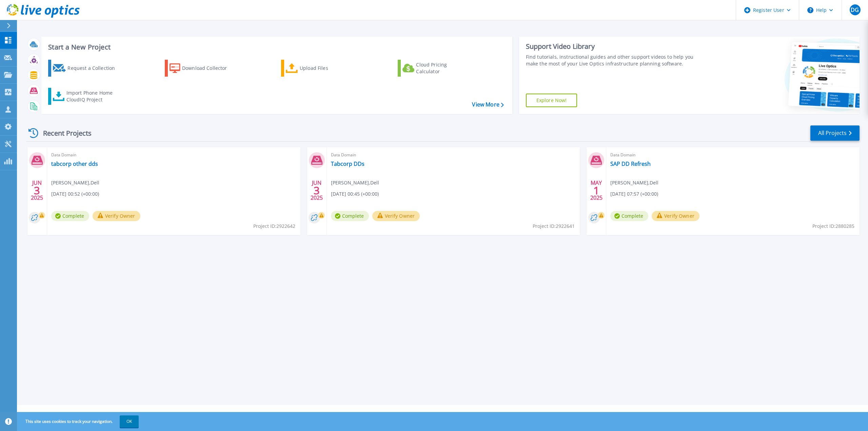 The image size is (868, 431). What do you see at coordinates (855, 10) in the screenshot?
I see `span: DG` at bounding box center [855, 10].